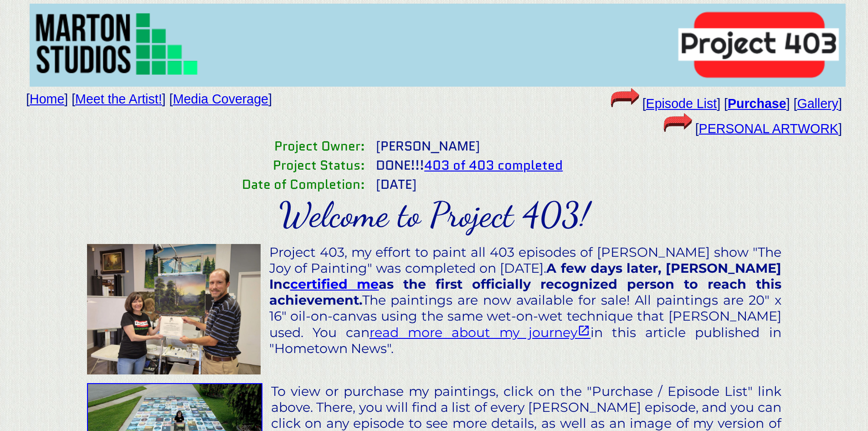 This screenshot has width=868, height=431. What do you see at coordinates (221, 99) in the screenshot?
I see `a: Media Coverage` at bounding box center [221, 99].